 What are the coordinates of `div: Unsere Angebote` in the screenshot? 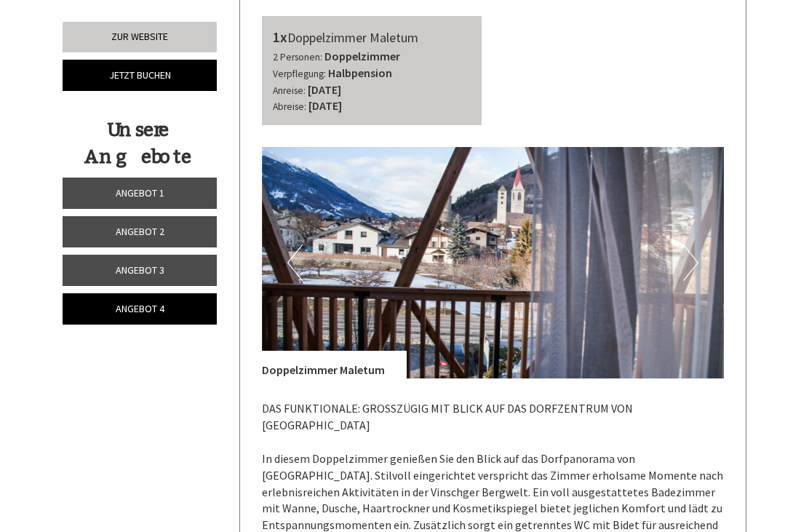 It's located at (137, 143).